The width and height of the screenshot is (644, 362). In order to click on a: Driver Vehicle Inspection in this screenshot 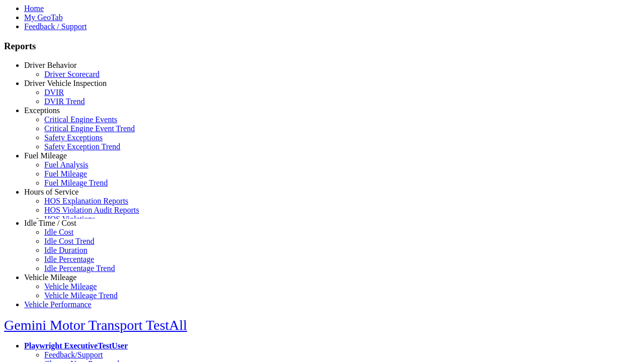, I will do `click(65, 83)`.